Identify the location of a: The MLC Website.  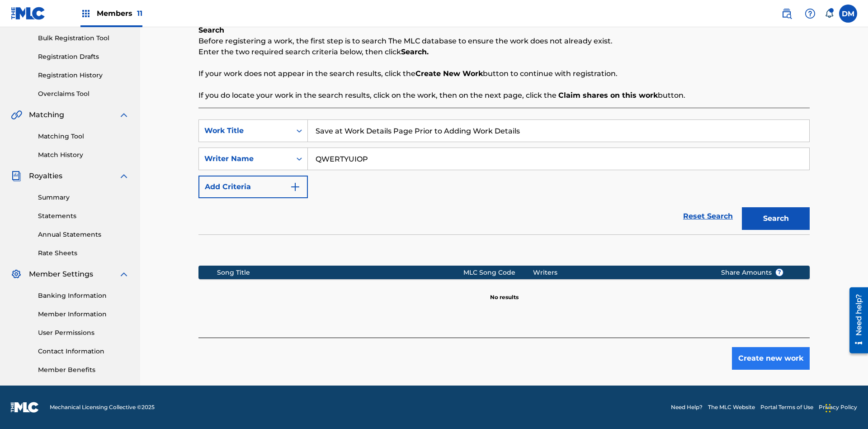
(731, 407).